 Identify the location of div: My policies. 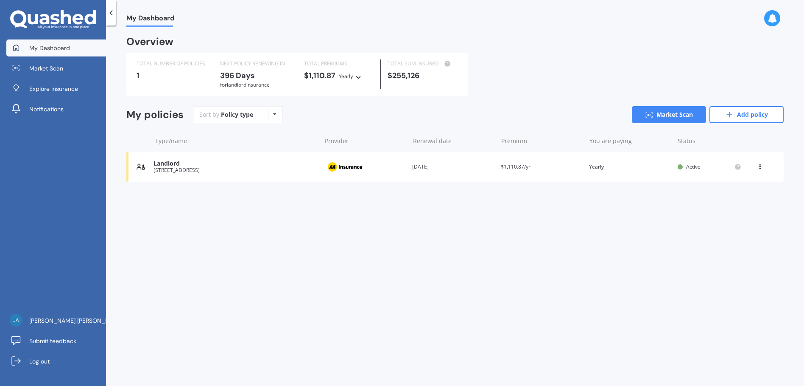
(155, 115).